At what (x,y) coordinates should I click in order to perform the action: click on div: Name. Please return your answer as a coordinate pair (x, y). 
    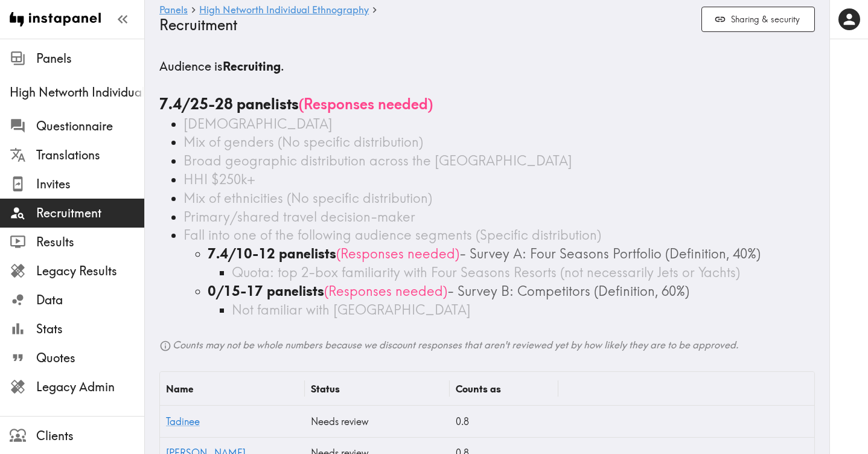
    Looking at the image, I should click on (179, 389).